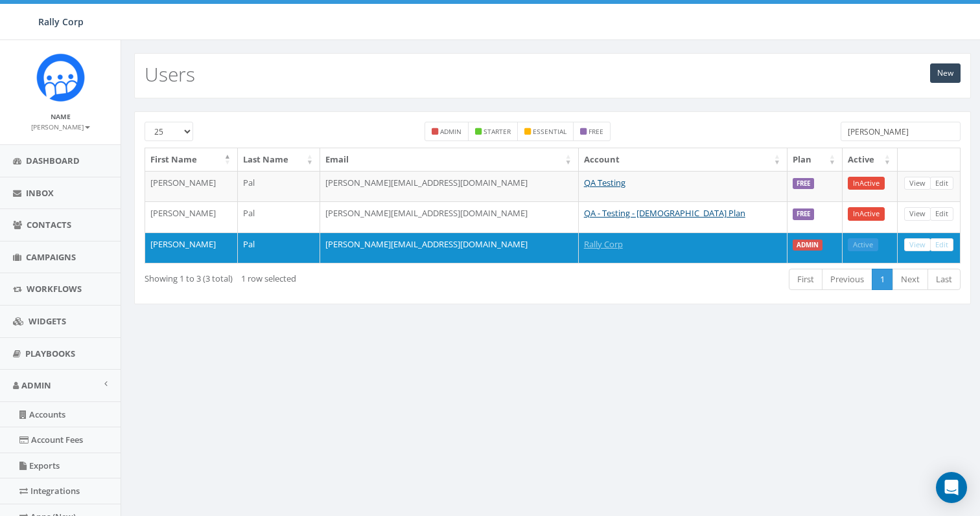  What do you see at coordinates (51, 257) in the screenshot?
I see `span: Campaigns` at bounding box center [51, 257].